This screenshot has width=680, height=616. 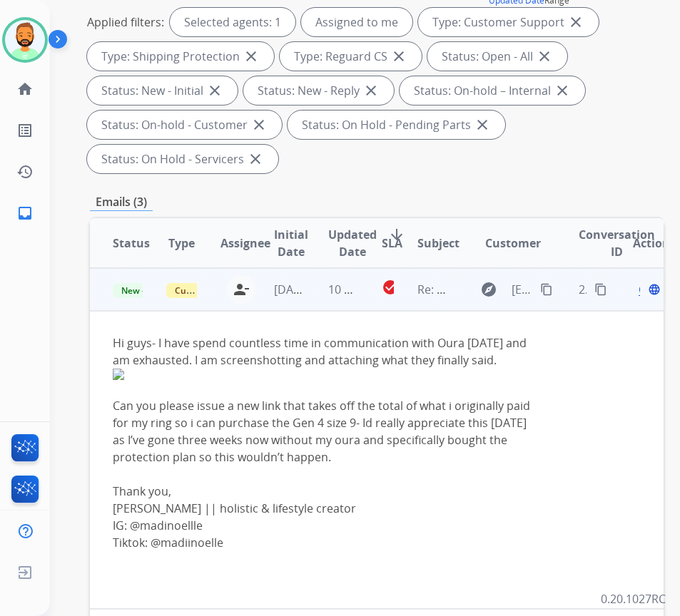 I want to click on img: avatar, so click(x=25, y=40).